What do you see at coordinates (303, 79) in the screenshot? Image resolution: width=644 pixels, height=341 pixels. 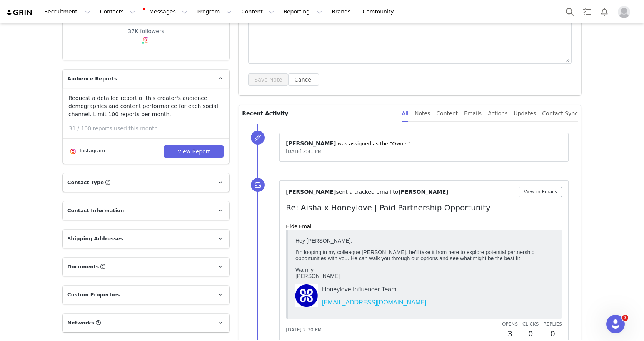 I see `button: Cancel` at bounding box center [303, 79].